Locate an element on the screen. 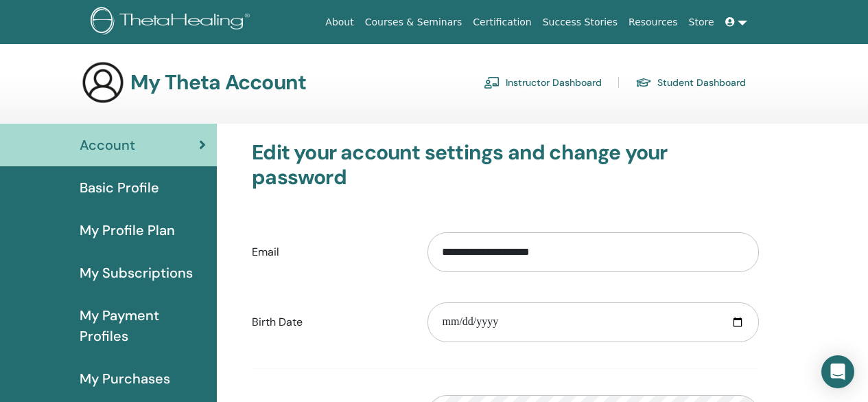 The height and width of the screenshot is (402, 868). span: My Profile Plan is located at coordinates (127, 230).